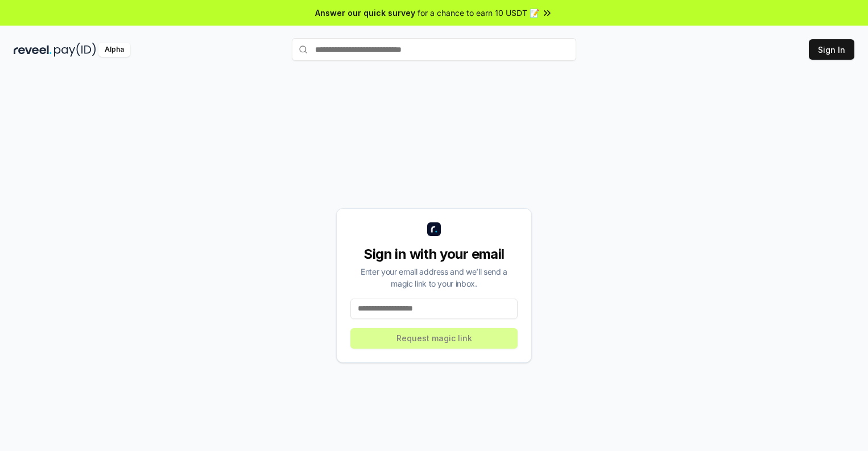  What do you see at coordinates (75, 49) in the screenshot?
I see `img: pay_id` at bounding box center [75, 49].